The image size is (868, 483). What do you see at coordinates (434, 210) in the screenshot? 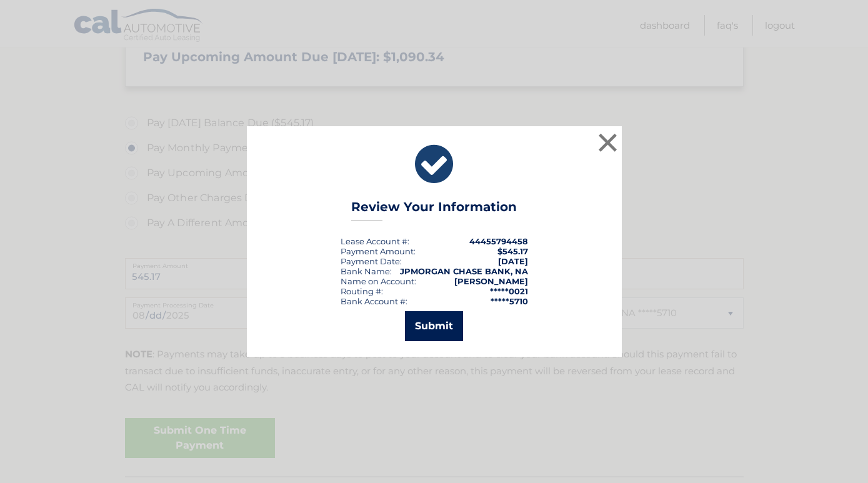
I see `h3: Review Your Information` at bounding box center [434, 210].